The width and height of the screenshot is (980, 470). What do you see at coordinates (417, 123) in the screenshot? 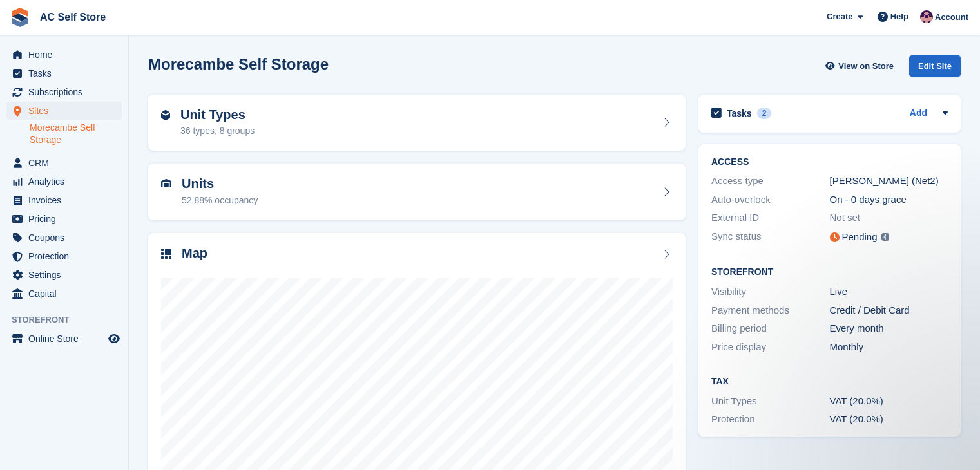
I see `a: Unit Types 36 types, 8 groups` at bounding box center [417, 123].